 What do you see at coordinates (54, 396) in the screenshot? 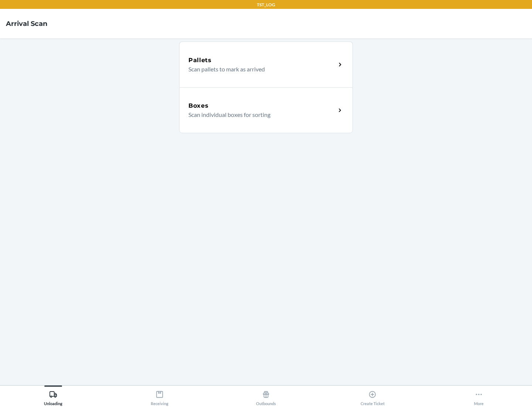
I see `div: Unloading` at bounding box center [54, 396].